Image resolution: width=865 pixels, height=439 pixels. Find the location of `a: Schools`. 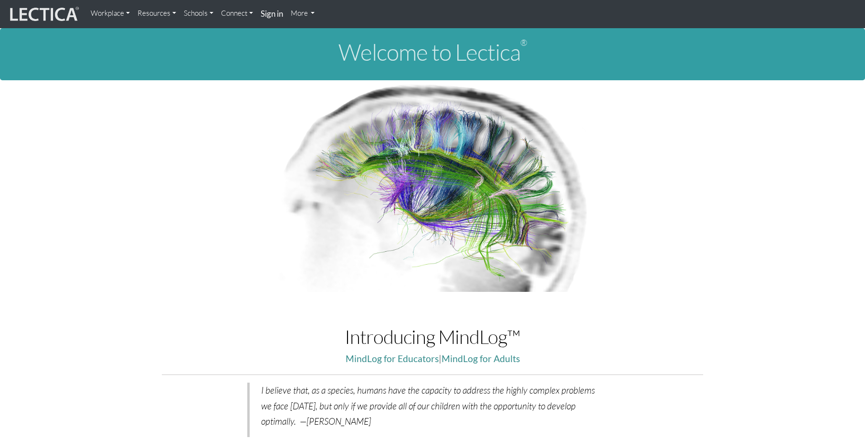

a: Schools is located at coordinates (199, 13).